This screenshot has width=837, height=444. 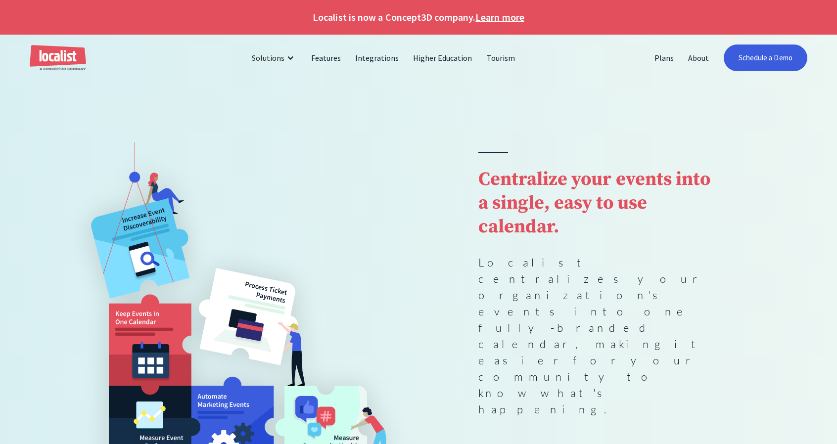 I want to click on a: Learn more, so click(x=500, y=17).